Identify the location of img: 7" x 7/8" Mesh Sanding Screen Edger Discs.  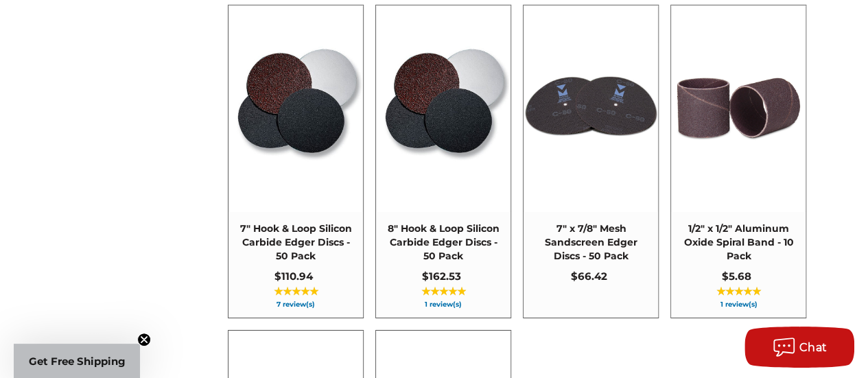
(590, 109).